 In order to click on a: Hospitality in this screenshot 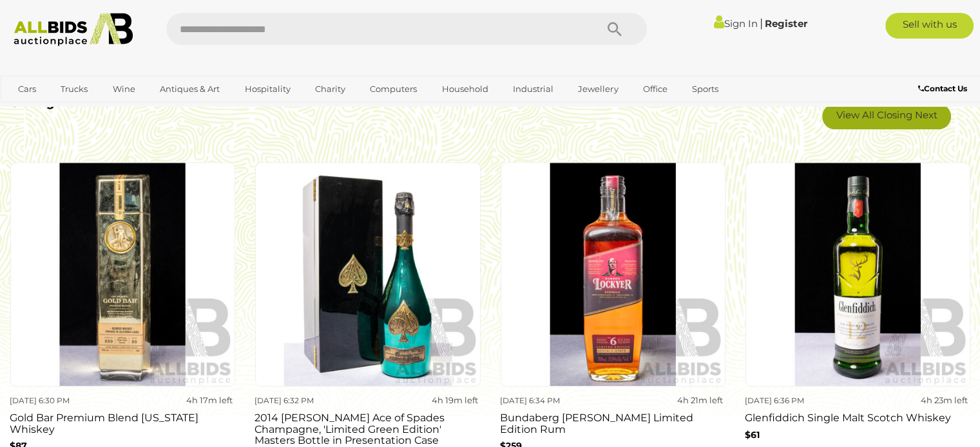, I will do `click(267, 89)`.